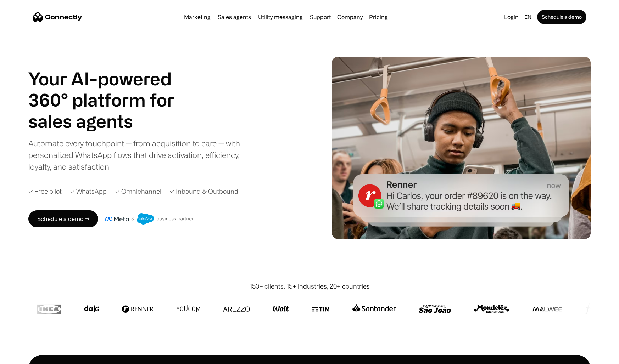 The height and width of the screenshot is (364, 619). Describe the element at coordinates (320, 17) in the screenshot. I see `a: Support` at that location.